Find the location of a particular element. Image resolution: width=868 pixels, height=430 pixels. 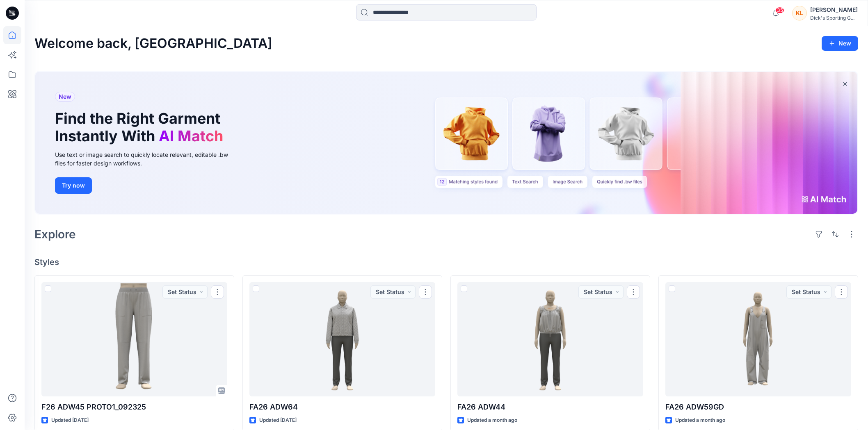

p: FA26 ADW44 is located at coordinates (550, 407).